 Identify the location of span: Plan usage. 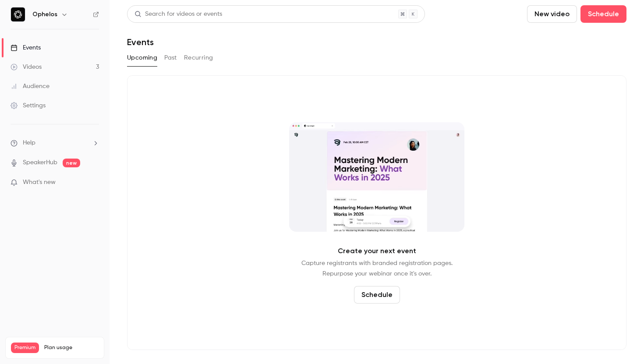
(72, 347).